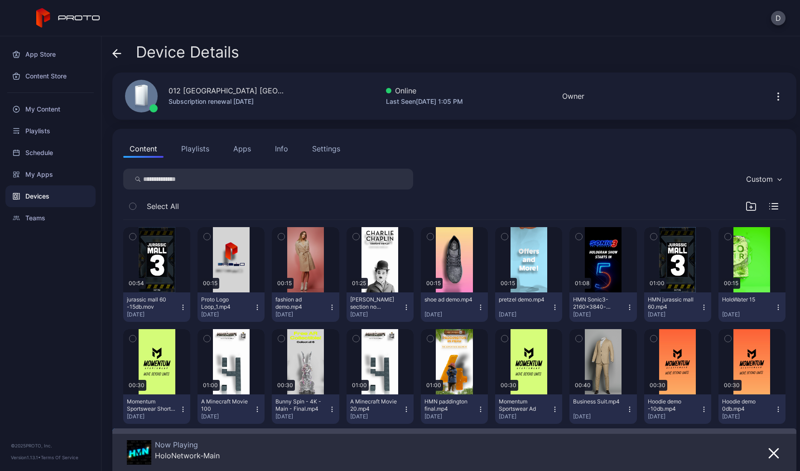 The image size is (800, 471). Describe the element at coordinates (50, 76) in the screenshot. I see `div: Content Store` at that location.